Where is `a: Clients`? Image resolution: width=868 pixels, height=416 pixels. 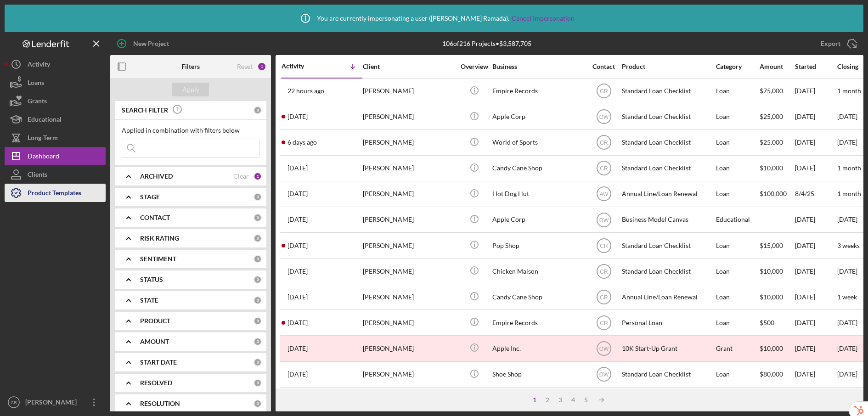
a: Clients is located at coordinates (55, 174).